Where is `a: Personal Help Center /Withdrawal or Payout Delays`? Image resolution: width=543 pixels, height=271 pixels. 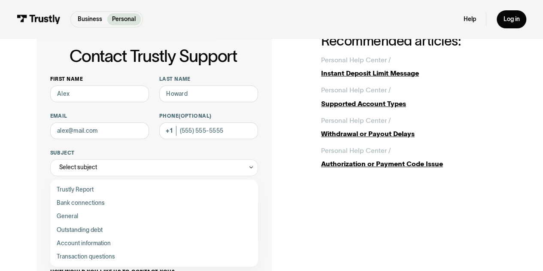 a: Personal Help Center /Withdrawal or Payout Delays is located at coordinates (414, 127).